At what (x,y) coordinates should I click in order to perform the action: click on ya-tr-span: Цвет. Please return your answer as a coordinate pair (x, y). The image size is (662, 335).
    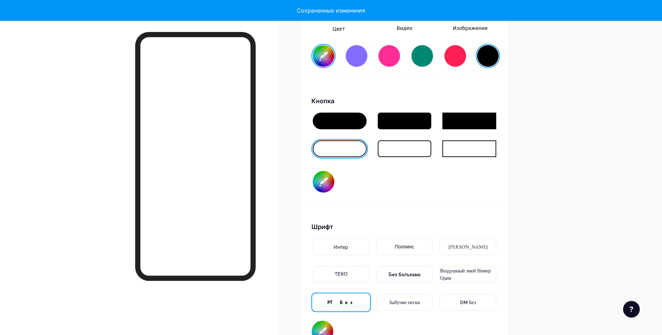
    Looking at the image, I should click on (339, 29).